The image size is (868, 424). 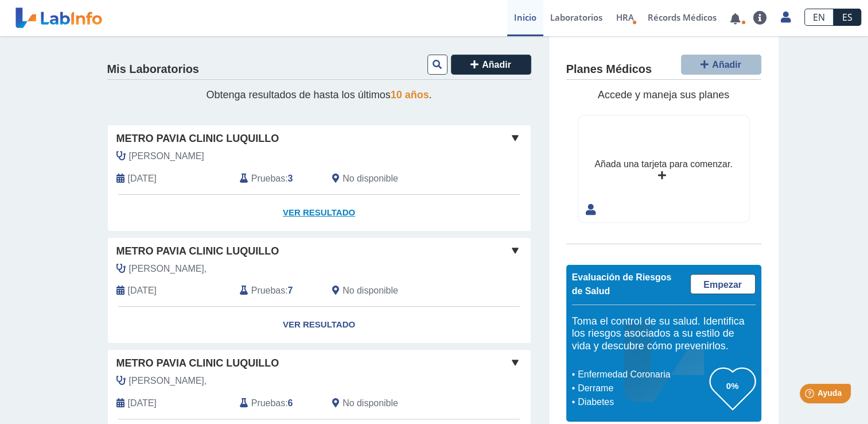 I want to click on li: Enfermedad Coronaria, so click(x=643, y=374).